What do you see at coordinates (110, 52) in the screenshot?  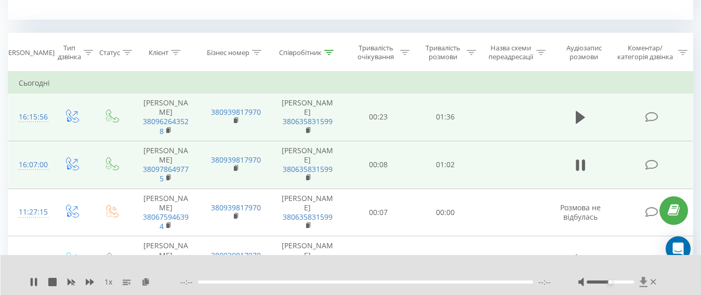 I see `div: Статус` at bounding box center [110, 52].